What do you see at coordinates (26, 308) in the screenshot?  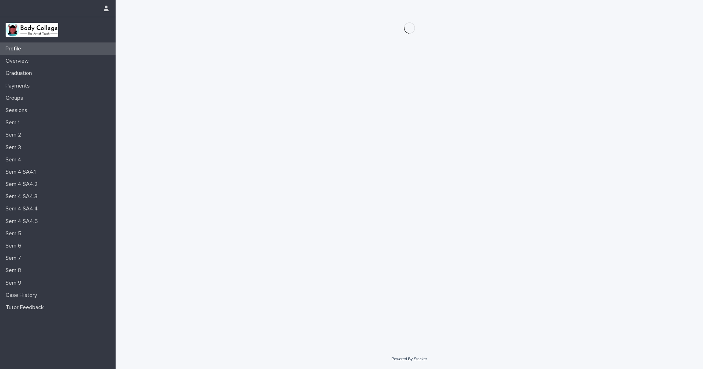 I see `p: Tutor Feedback` at bounding box center [26, 308].